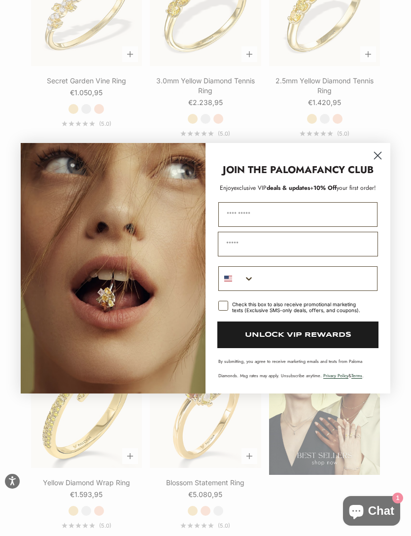 This screenshot has height=536, width=411. What do you see at coordinates (298, 244) in the screenshot?
I see `input: Email` at bounding box center [298, 244].